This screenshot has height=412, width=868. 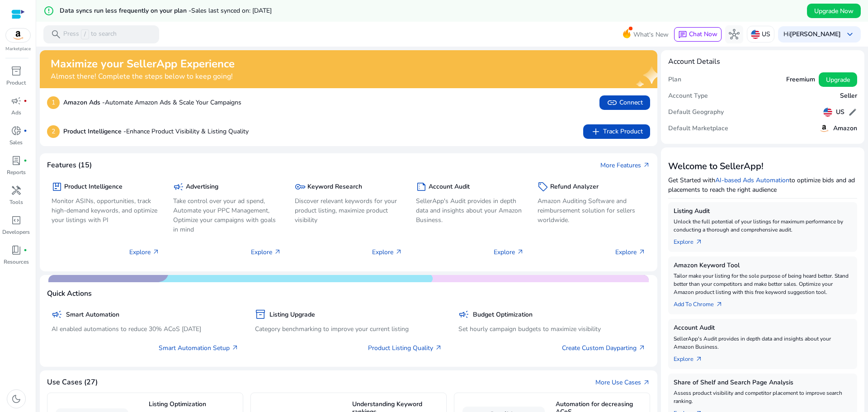 What do you see at coordinates (202, 187) in the screenshot?
I see `h5: Advertising` at bounding box center [202, 187].